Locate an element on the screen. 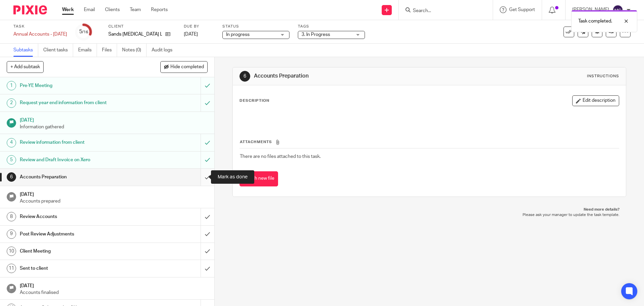 This screenshot has height=306, width=644. a: Work is located at coordinates (68, 10).